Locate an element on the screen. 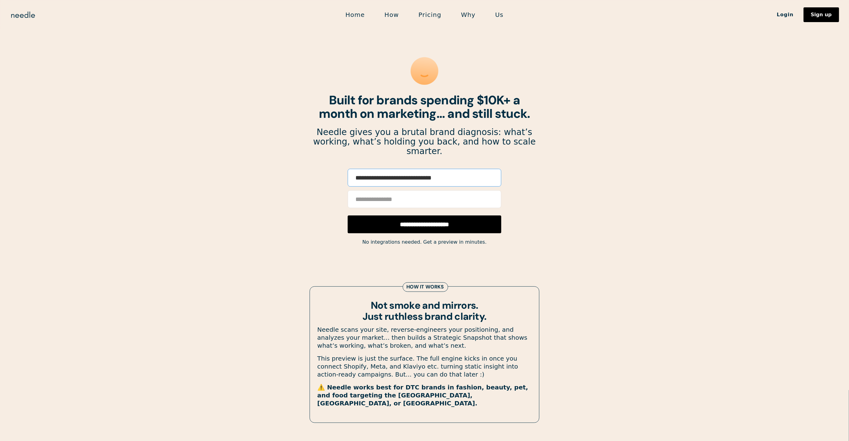  form: Email Form is located at coordinates (425, 201).